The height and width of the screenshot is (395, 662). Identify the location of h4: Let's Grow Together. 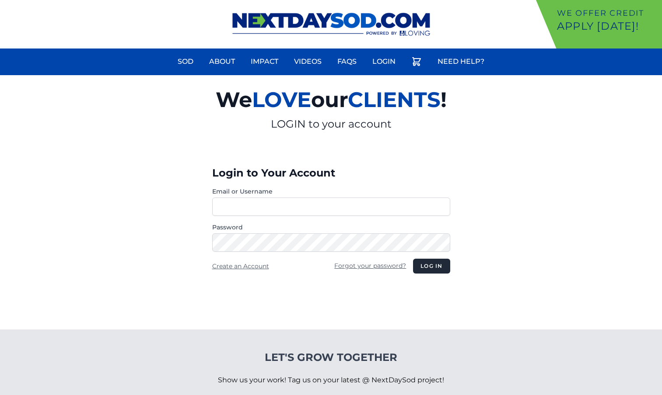
(331, 358).